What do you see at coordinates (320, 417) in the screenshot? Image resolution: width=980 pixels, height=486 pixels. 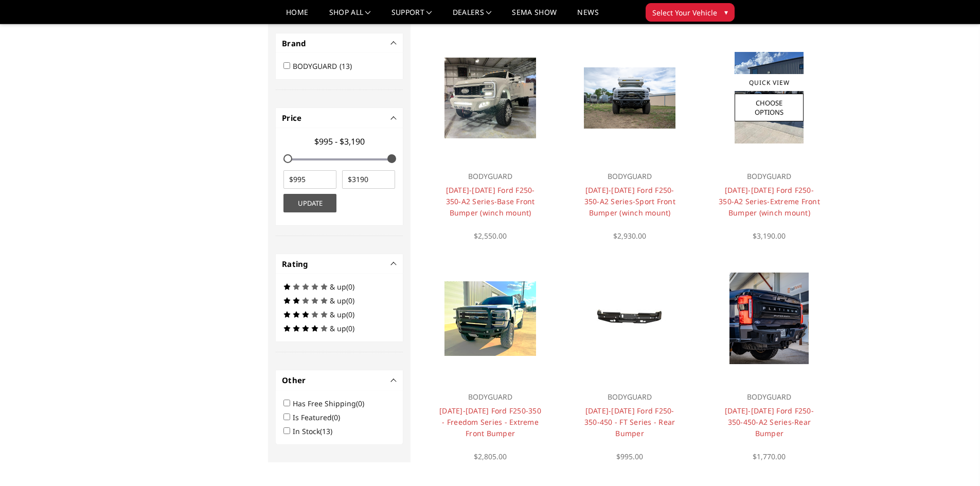 I see `label: Is Featured` at bounding box center [320, 417].